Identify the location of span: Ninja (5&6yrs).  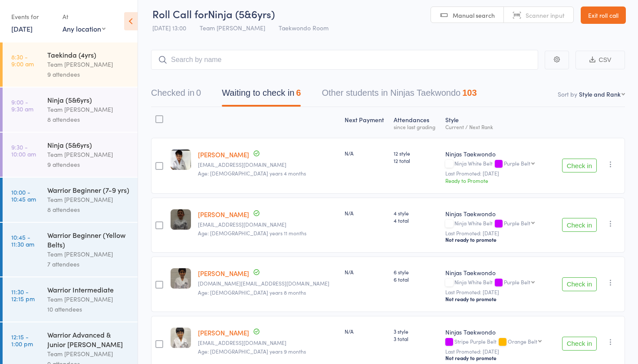
(241, 13).